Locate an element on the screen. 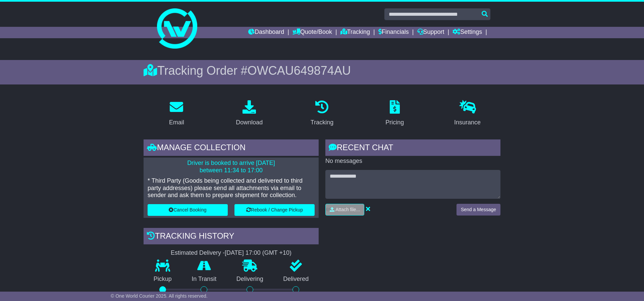 The height and width of the screenshot is (301, 644). p: In Transit is located at coordinates (204, 280).